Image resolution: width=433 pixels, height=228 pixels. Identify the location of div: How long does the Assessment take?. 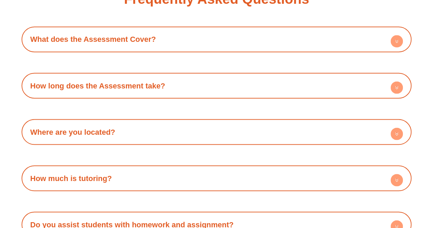
(216, 85).